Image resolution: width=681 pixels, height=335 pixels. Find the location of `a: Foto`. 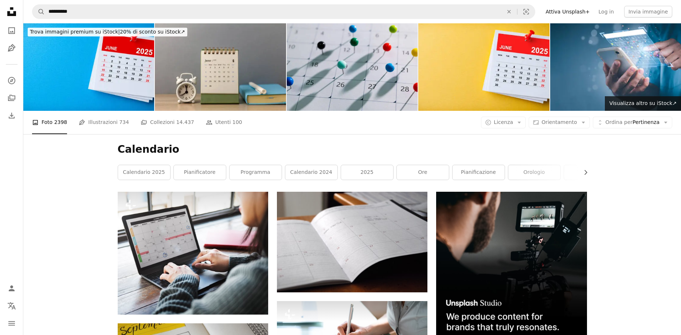

a: Foto is located at coordinates (12, 31).